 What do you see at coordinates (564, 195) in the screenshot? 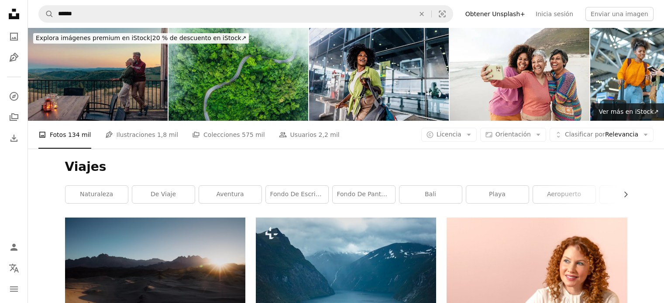
I see `a: aeropuerto` at bounding box center [564, 195].